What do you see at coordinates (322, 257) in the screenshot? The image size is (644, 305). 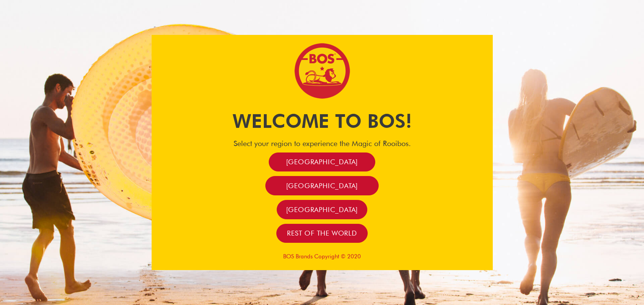 I see `p: BOS Brands Copyright © 2020` at bounding box center [322, 257].